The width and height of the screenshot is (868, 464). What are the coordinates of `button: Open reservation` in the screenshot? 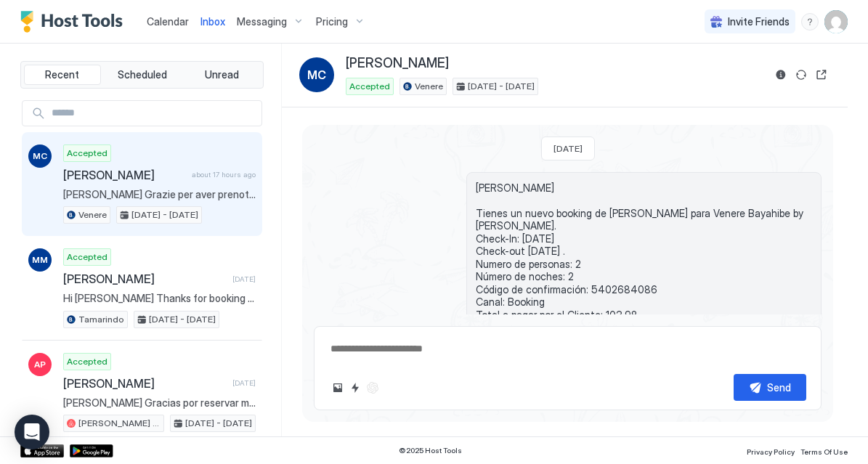 It's located at (822, 75).